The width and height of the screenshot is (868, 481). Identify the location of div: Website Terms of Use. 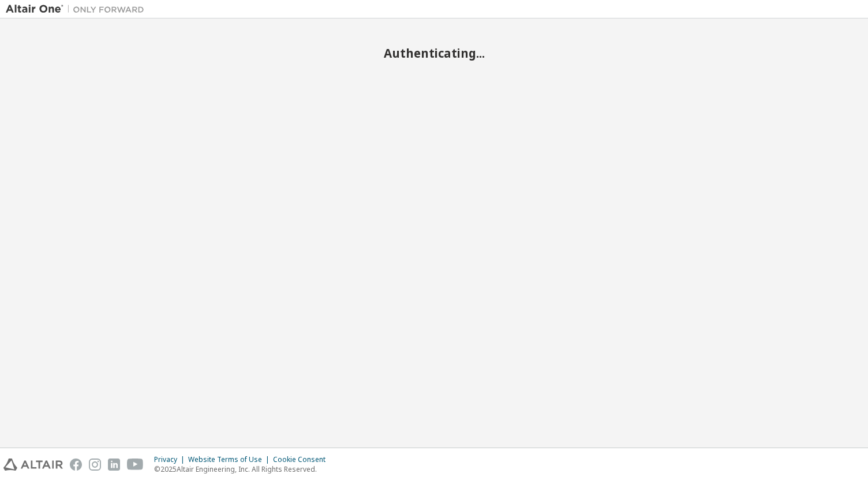
(230, 459).